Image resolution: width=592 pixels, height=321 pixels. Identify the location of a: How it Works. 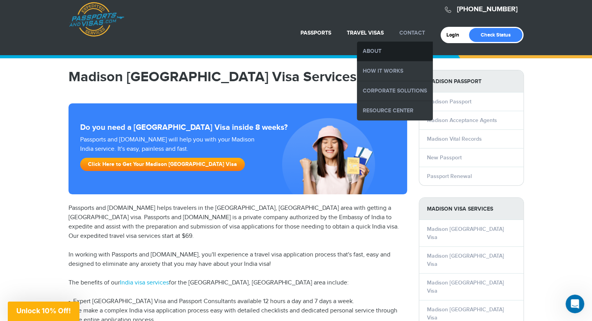
(395, 71).